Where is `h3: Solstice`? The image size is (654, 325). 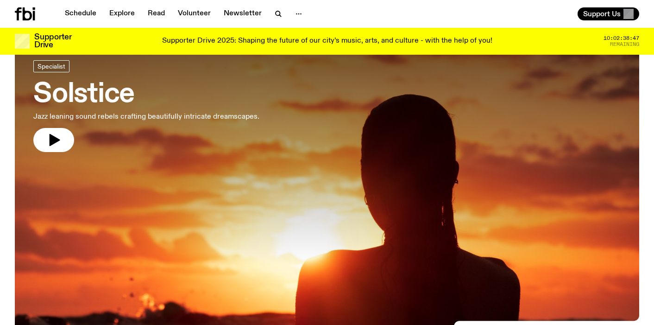
h3: Solstice is located at coordinates (146, 94).